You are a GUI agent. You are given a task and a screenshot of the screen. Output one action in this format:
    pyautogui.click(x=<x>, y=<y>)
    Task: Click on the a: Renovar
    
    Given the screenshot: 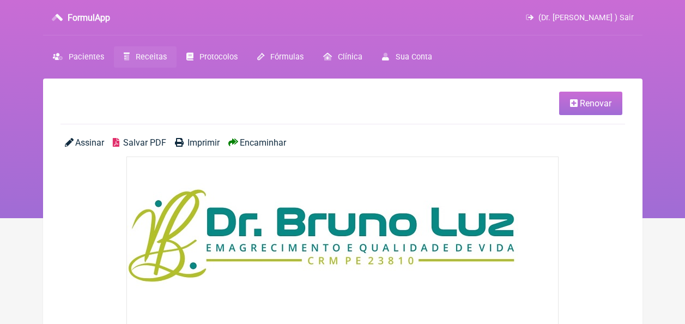 What is the action you would take?
    pyautogui.click(x=591, y=103)
    